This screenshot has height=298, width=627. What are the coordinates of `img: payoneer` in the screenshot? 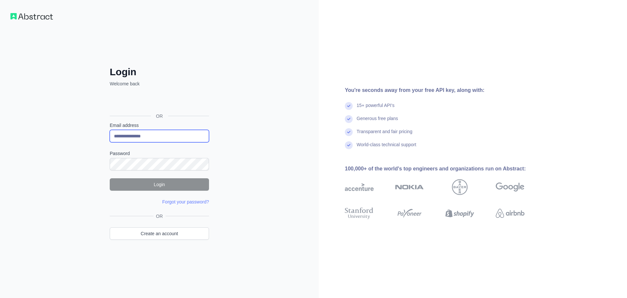 It's located at (410, 213).